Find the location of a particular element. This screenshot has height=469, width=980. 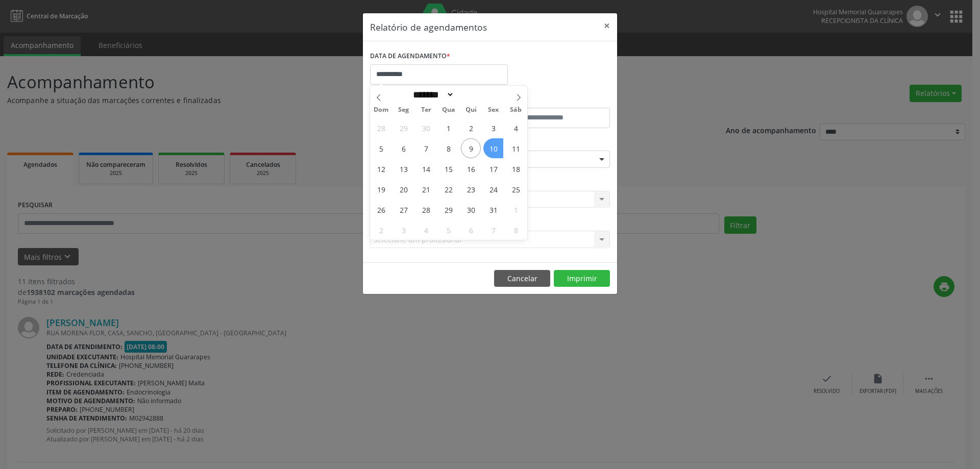

span: Outubro 16, 2025 is located at coordinates (471, 168).